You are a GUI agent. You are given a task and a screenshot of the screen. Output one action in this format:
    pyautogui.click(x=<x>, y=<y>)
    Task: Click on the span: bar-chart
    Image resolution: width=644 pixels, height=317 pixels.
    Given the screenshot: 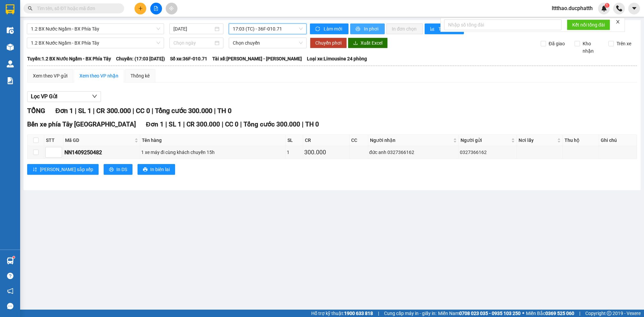 What is the action you would take?
    pyautogui.click(x=433, y=29)
    